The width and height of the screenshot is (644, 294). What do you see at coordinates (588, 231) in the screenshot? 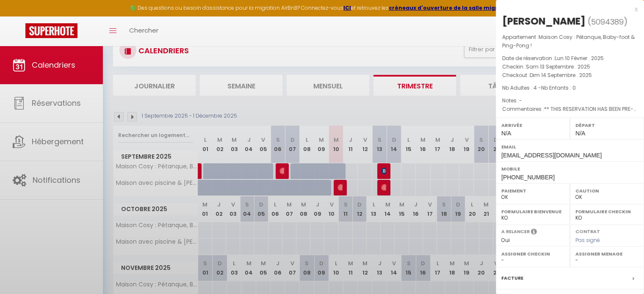
I see `label: Contrat` at bounding box center [588, 231].